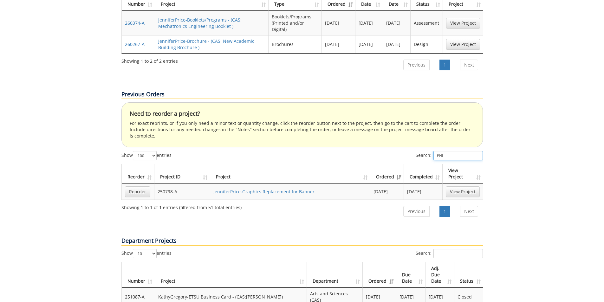 Image resolution: width=604 pixels, height=302 pixels. What do you see at coordinates (411, 275) in the screenshot?
I see `th: Due Date: activate to sort column ascending` at bounding box center [411, 275].